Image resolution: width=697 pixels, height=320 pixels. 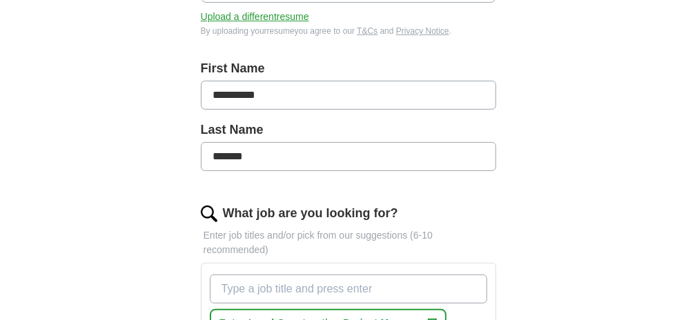 I want to click on button: Upload a differentresume, so click(x=254, y=17).